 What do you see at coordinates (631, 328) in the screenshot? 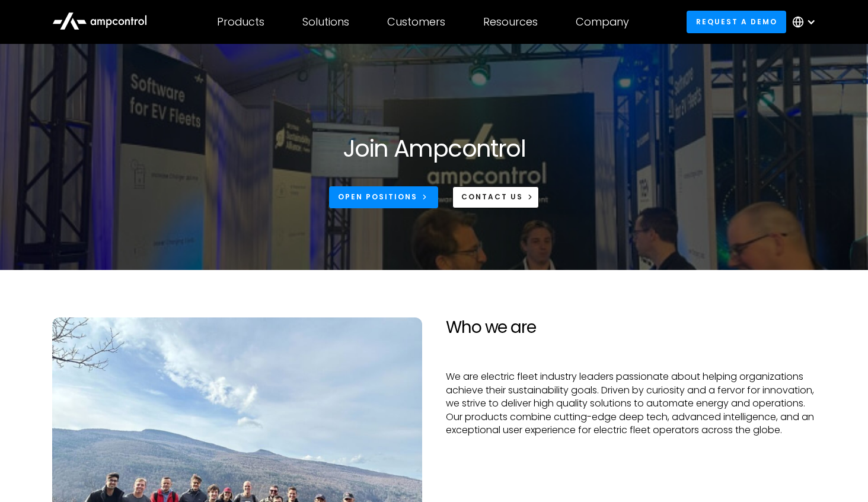
I see `h2: Who we are` at bounding box center [631, 328].